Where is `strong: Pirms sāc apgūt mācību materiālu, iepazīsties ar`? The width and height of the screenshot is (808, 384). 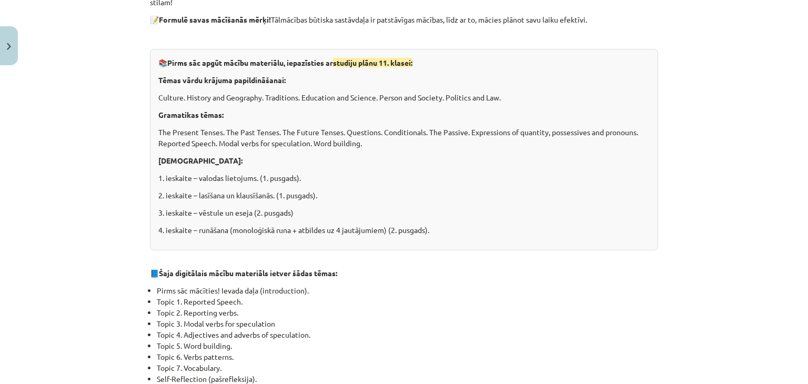 strong: Pirms sāc apgūt mācību materiālu, iepazīsties ar is located at coordinates (290, 63).